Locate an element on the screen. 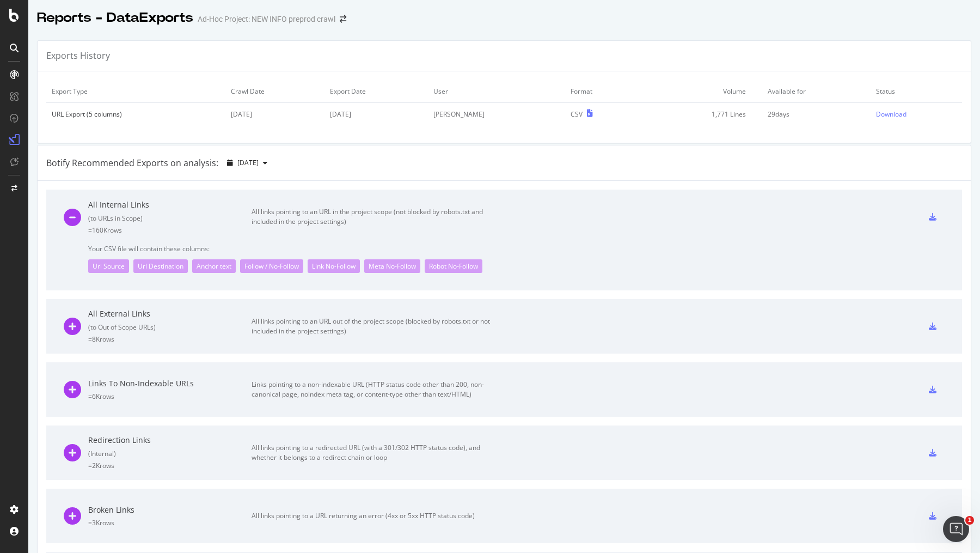 This screenshot has height=553, width=980. td: Export Type is located at coordinates (135, 91).